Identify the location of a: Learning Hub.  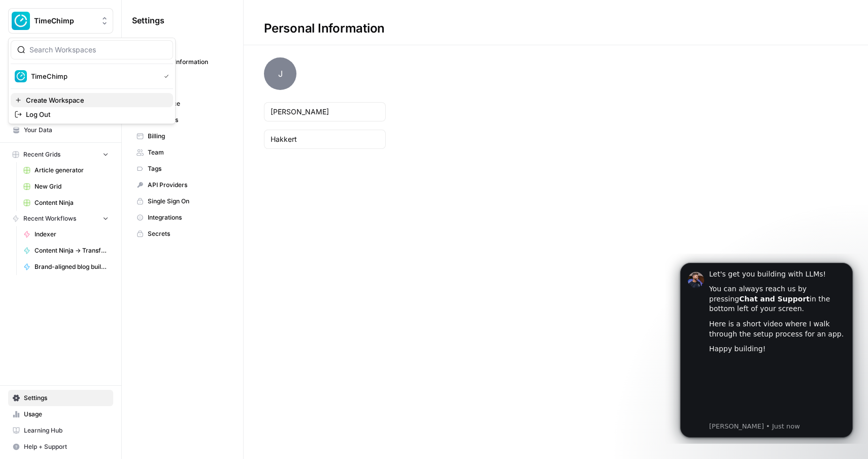
(60, 430).